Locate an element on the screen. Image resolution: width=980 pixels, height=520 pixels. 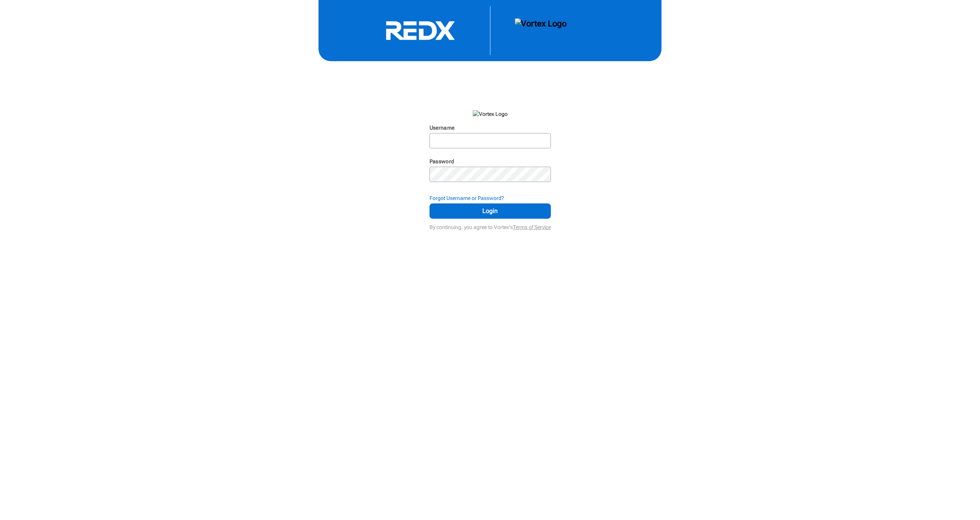
button: Login is located at coordinates (490, 211).